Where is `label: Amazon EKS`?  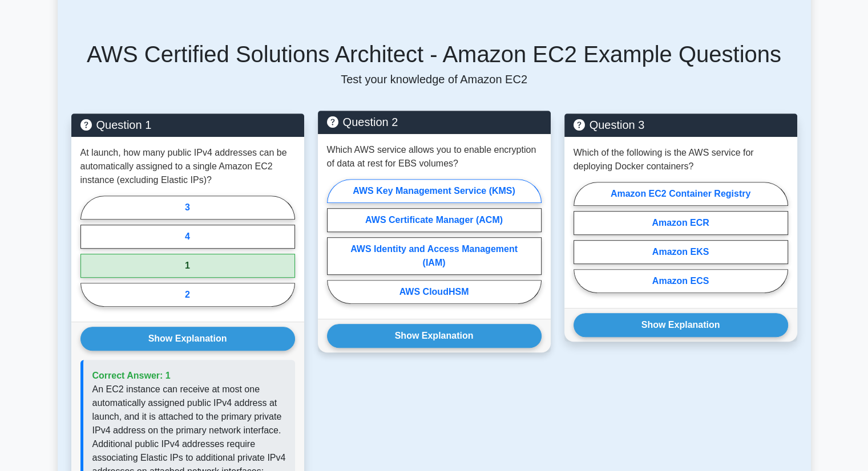
label: Amazon EKS is located at coordinates (681, 252).